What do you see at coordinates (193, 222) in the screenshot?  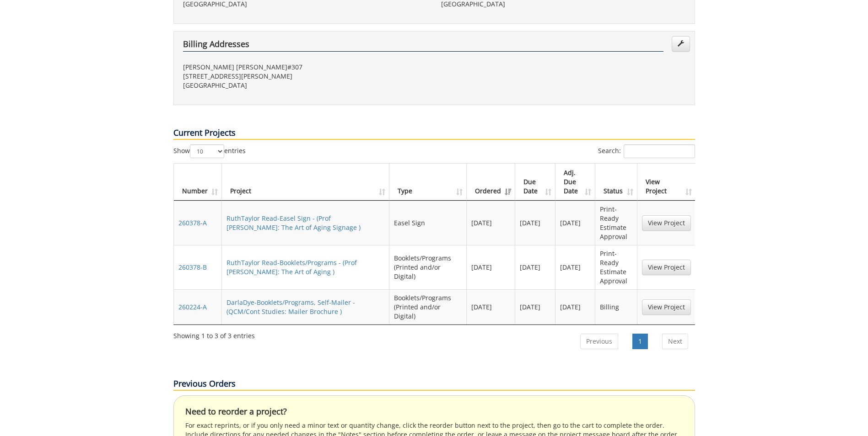 I see `a: 260378-A` at bounding box center [193, 222].